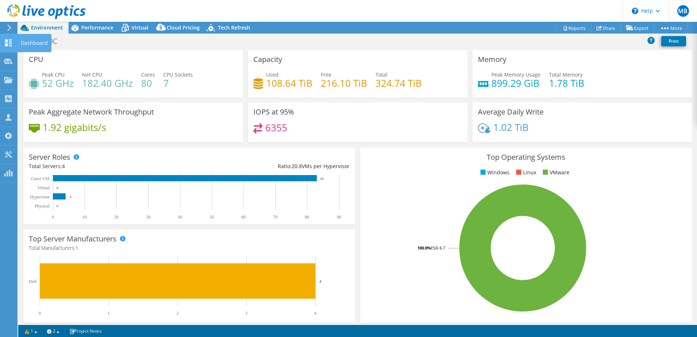 The width and height of the screenshot is (697, 337). Describe the element at coordinates (148, 74) in the screenshot. I see `span: Cores` at that location.